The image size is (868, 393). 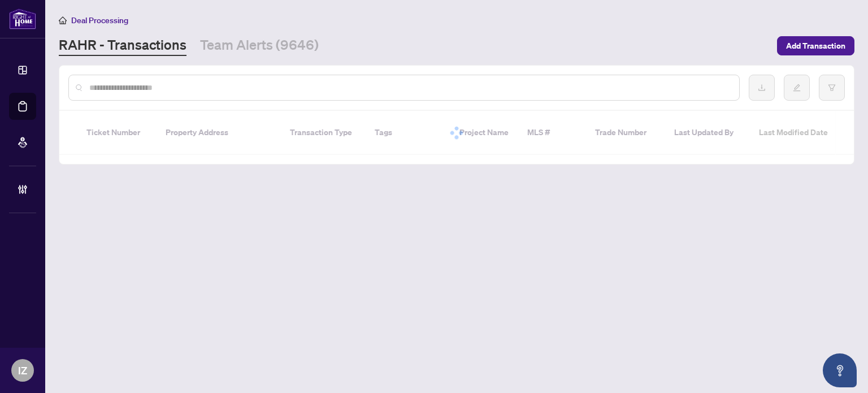 I want to click on button: edit, so click(x=797, y=88).